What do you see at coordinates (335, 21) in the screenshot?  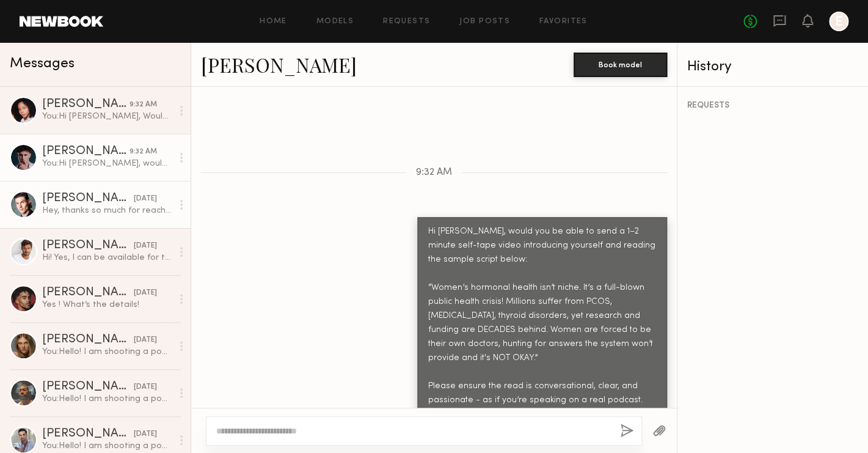 I see `a: Models` at bounding box center [335, 21].